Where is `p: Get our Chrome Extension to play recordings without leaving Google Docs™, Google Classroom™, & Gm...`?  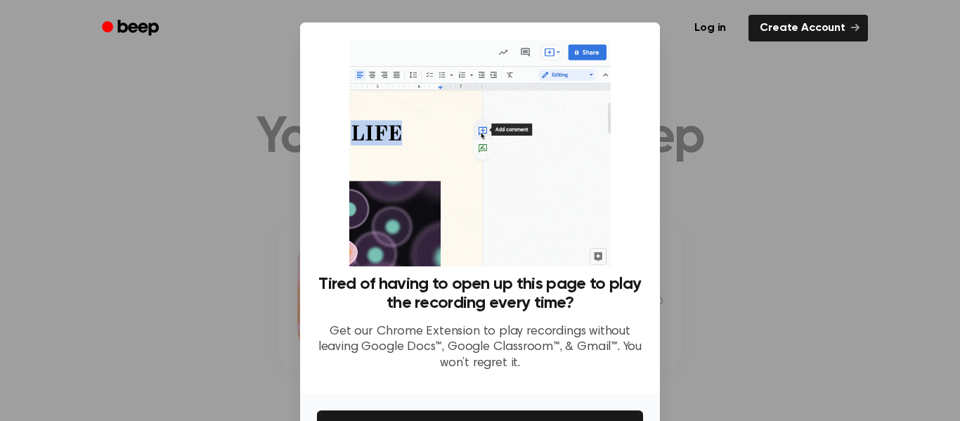
p: Get our Chrome Extension to play recordings without leaving Google Docs™, Google Classroom™, & Gm... is located at coordinates (480, 348).